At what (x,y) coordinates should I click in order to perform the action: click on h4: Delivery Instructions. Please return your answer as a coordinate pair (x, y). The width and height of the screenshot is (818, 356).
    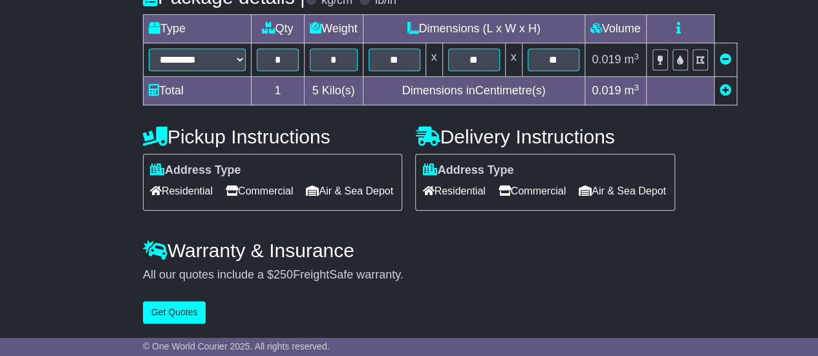
    Looking at the image, I should click on (545, 136).